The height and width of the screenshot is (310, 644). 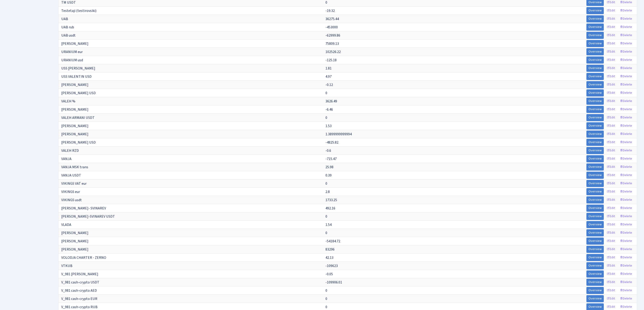 What do you see at coordinates (74, 184) in the screenshot?
I see `span: VIKINGS VAT eur` at bounding box center [74, 184].